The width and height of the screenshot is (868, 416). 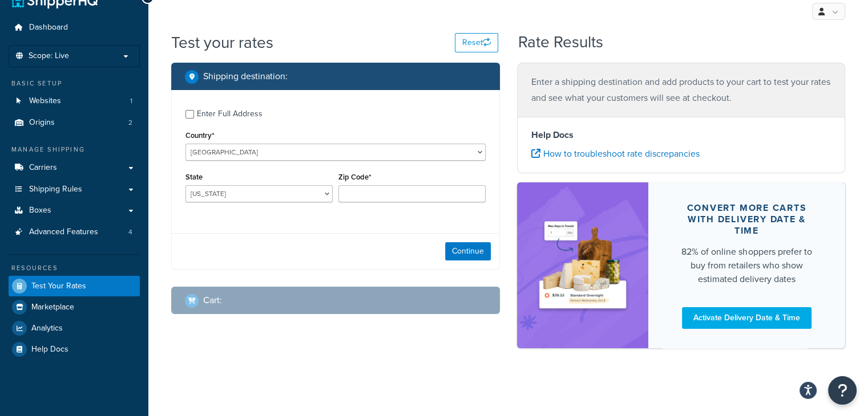 What do you see at coordinates (246, 76) in the screenshot?
I see `h2: Shipping destination :` at bounding box center [246, 76].